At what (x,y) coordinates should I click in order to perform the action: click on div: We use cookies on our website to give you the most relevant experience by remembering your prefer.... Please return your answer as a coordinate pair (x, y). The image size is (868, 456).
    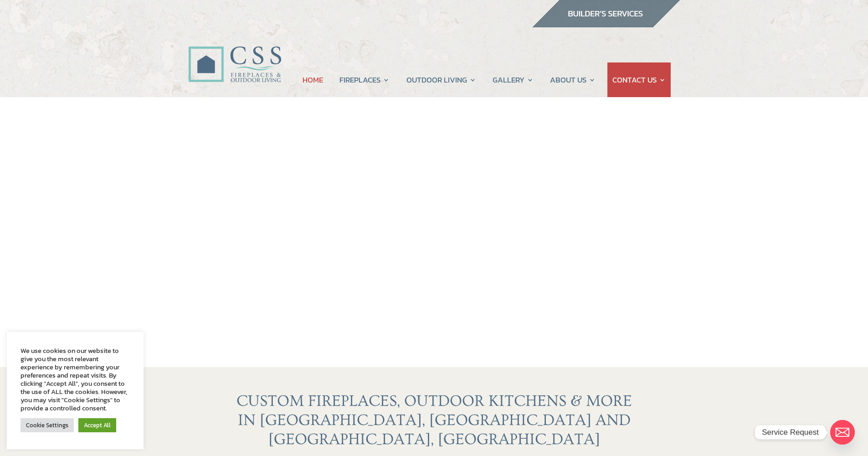
    Looking at the image, I should click on (75, 380).